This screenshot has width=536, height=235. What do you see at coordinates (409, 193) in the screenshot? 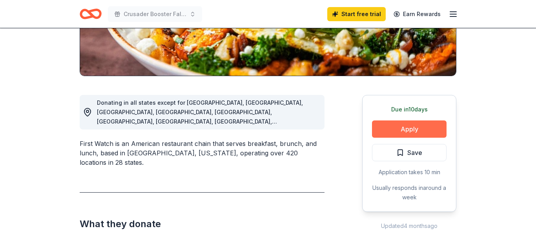
I see `div: Usually responds in around a week` at bounding box center [409, 193].